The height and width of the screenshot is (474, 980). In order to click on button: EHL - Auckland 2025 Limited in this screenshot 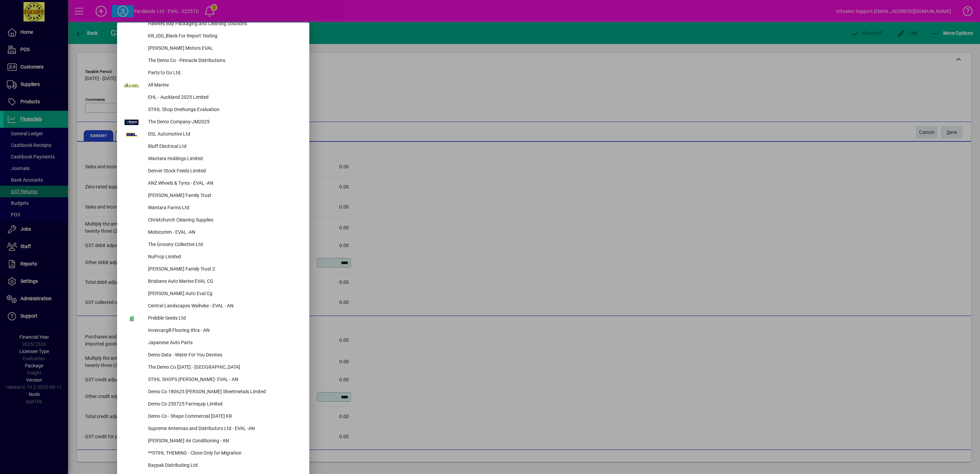, I will do `click(213, 97)`.